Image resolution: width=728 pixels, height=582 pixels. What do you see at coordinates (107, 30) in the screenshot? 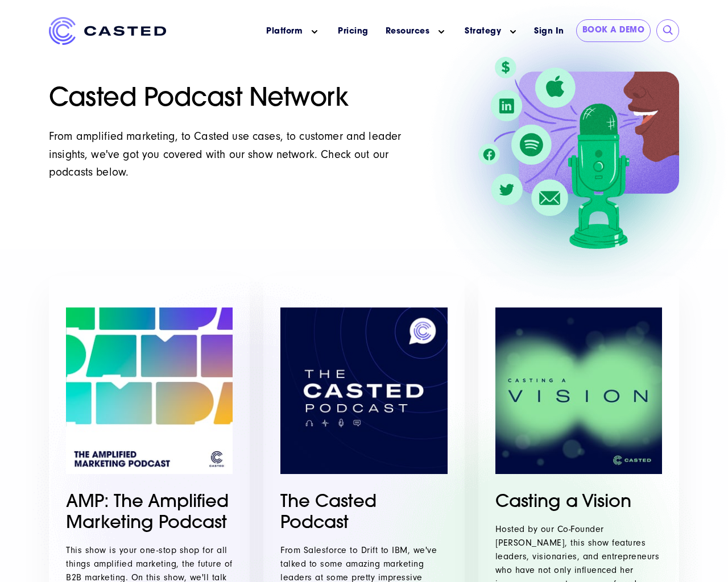
I see `img: Casted_Logo_Horizontal_FullColor_PUR_BLUE` at bounding box center [107, 30].